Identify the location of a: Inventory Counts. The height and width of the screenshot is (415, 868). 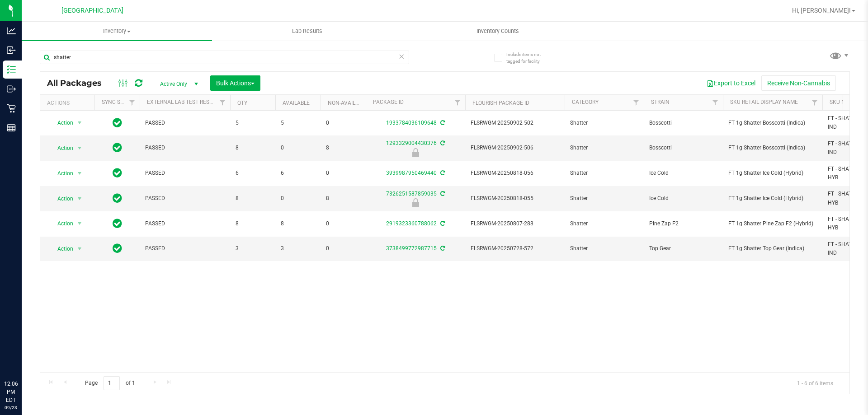
(498, 31).